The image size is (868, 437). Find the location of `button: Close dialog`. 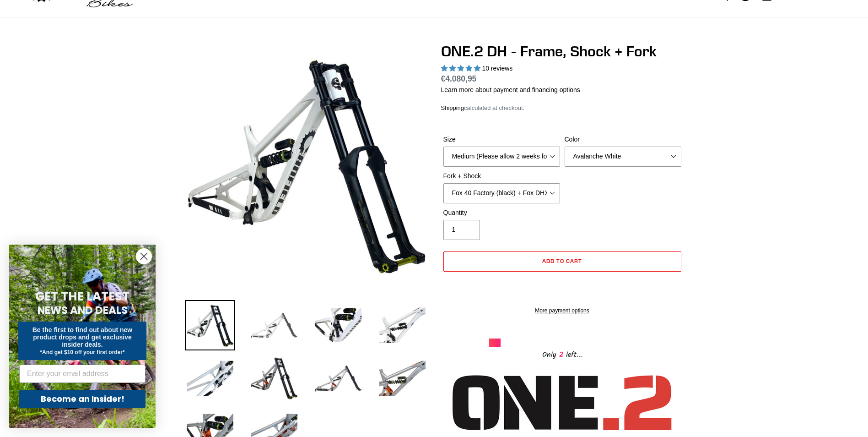

button: Close dialog is located at coordinates (144, 256).